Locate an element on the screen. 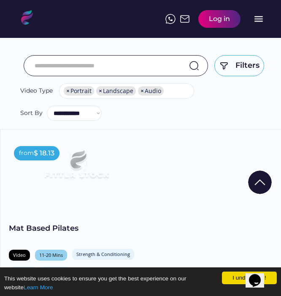 The height and width of the screenshot is (296, 281). div: Log in is located at coordinates (219, 19).